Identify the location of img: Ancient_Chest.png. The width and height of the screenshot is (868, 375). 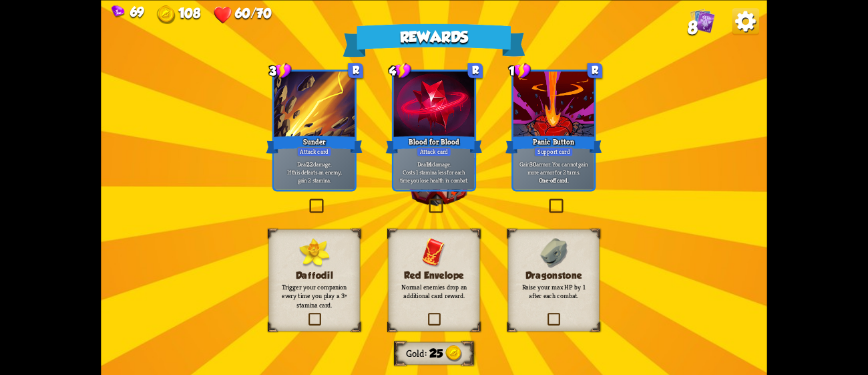
(438, 177).